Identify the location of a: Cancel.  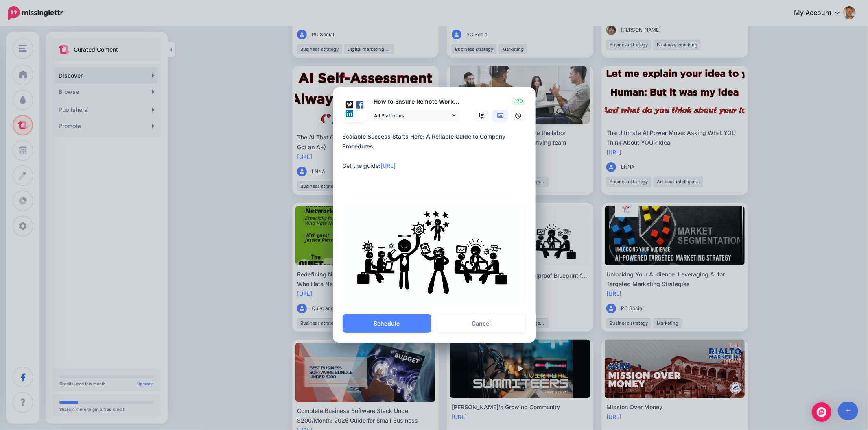
(482, 324).